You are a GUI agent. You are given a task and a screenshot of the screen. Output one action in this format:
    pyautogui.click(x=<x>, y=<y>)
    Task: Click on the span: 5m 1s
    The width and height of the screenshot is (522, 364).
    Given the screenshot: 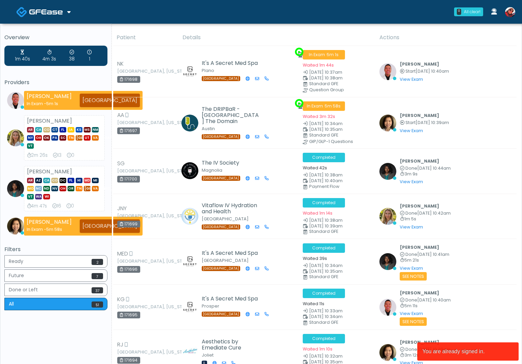 What is the action you would take?
    pyautogui.click(x=332, y=54)
    